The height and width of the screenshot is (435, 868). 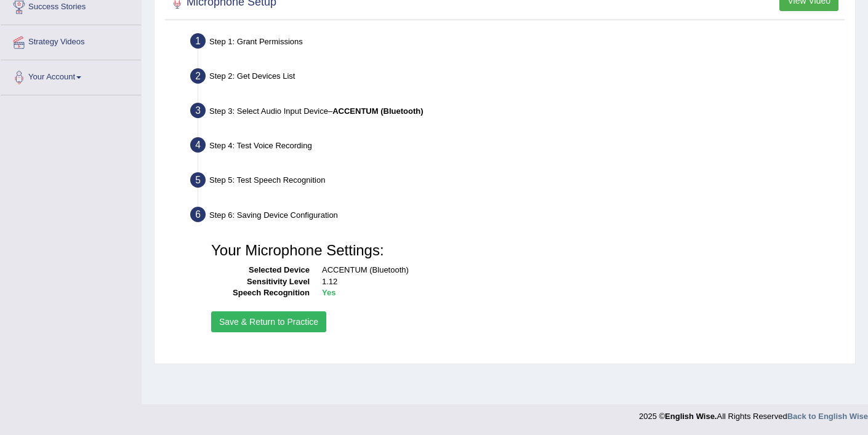 I want to click on button: Save & Return to Practice, so click(x=269, y=322).